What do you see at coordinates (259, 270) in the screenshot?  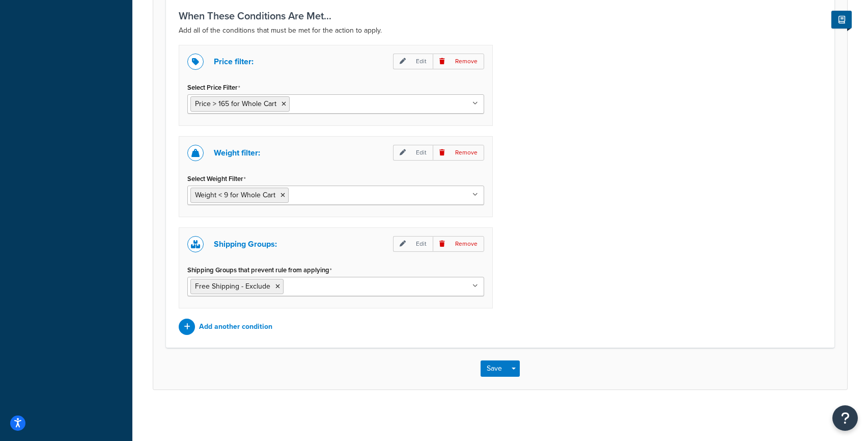 I see `label: Shipping Groups that prevent rule from applying` at bounding box center [259, 270].